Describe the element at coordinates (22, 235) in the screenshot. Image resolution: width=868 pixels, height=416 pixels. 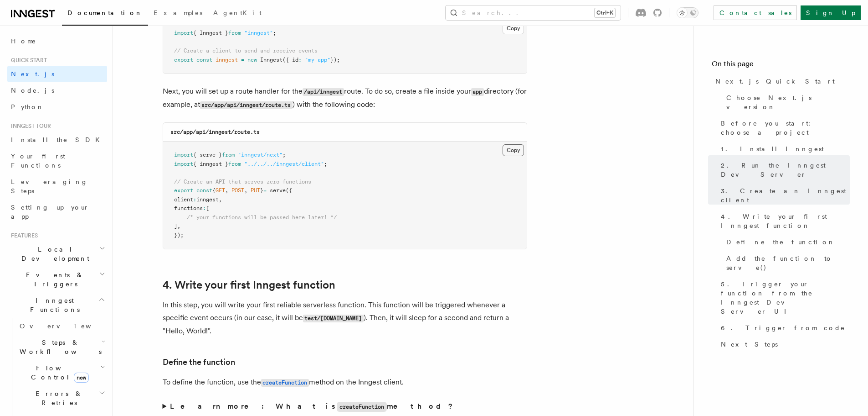
I see `span: Features` at that location.